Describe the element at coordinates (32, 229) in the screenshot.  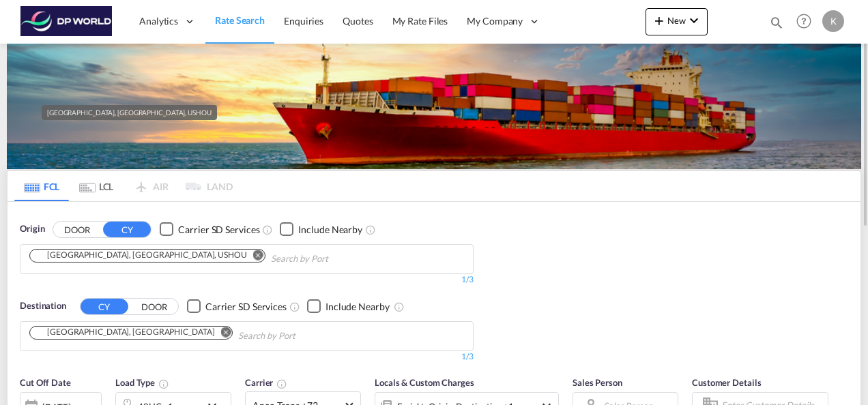
I see `span: Origin` at that location.